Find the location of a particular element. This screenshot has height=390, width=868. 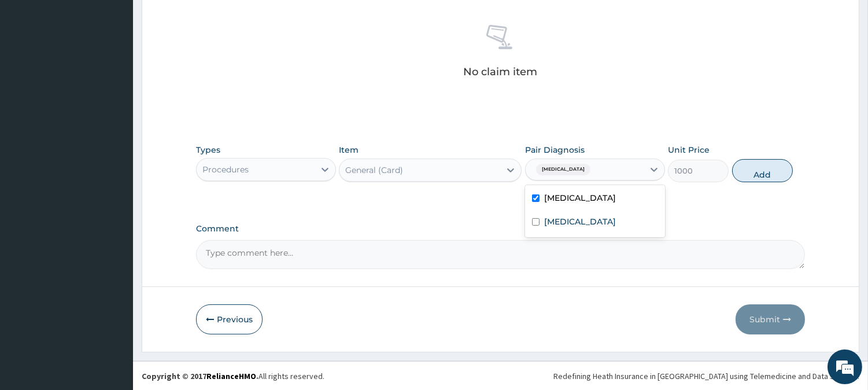

label: Comment is located at coordinates (500, 229).